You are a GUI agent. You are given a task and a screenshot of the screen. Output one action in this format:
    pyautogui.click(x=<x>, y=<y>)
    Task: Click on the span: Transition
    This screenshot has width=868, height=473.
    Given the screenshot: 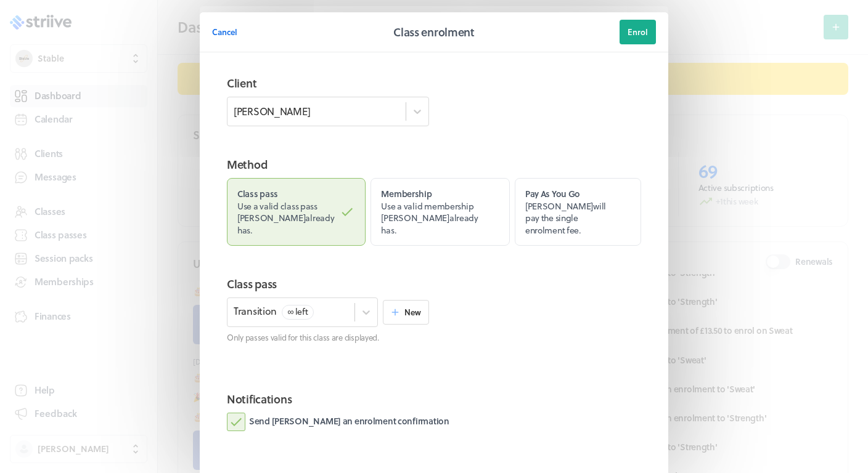 What is the action you would take?
    pyautogui.click(x=255, y=311)
    